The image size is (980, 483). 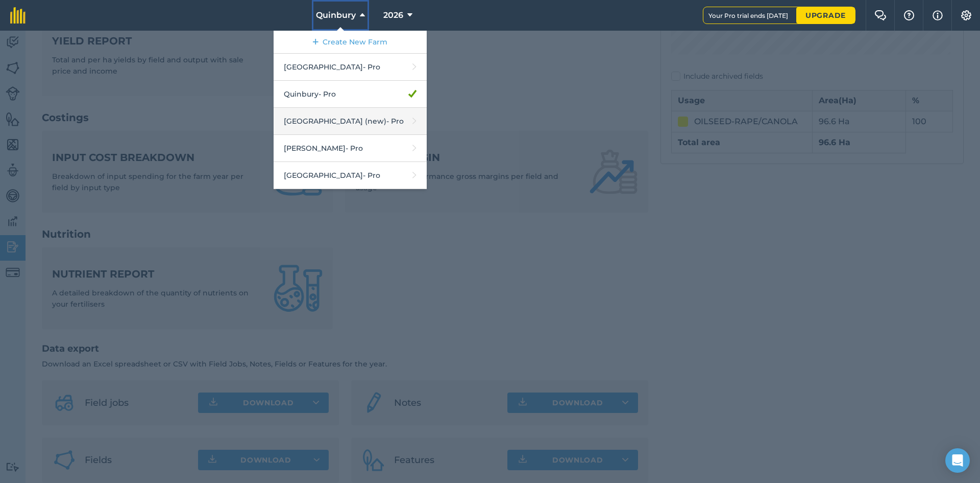 I want to click on span: 2026, so click(x=393, y=16).